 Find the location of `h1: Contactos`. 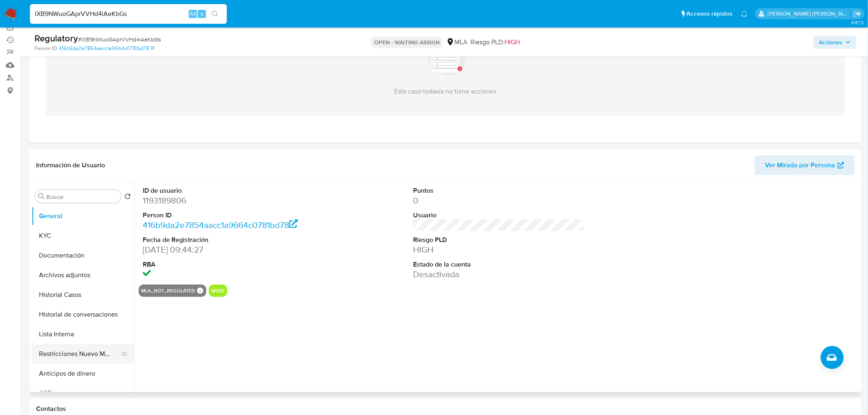

h1: Contactos is located at coordinates (446, 408).